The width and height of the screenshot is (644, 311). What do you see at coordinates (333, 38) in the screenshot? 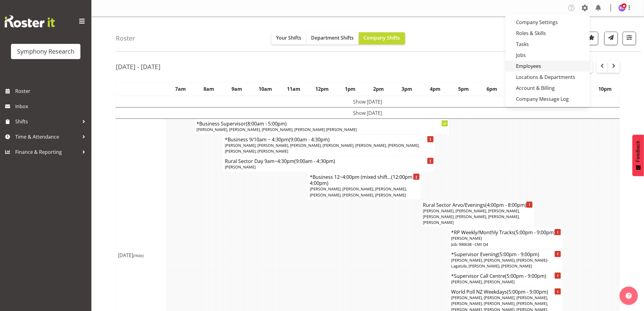
I see `button: Department Shifts` at bounding box center [333, 38].